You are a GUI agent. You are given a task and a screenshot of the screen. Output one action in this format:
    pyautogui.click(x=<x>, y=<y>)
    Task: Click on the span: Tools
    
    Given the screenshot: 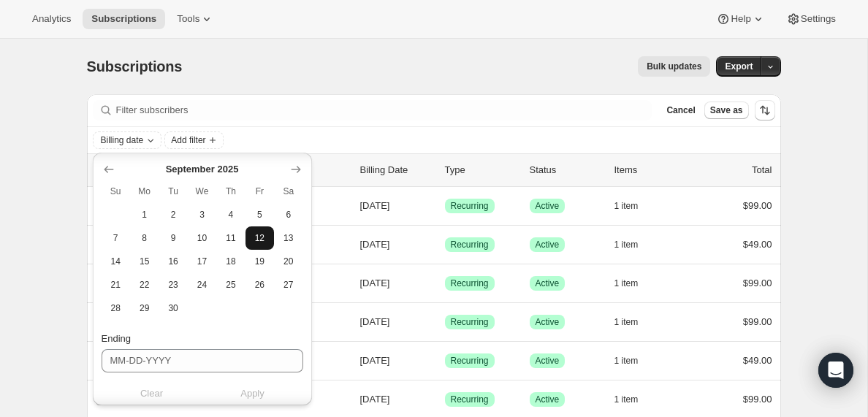 What is the action you would take?
    pyautogui.click(x=187, y=19)
    